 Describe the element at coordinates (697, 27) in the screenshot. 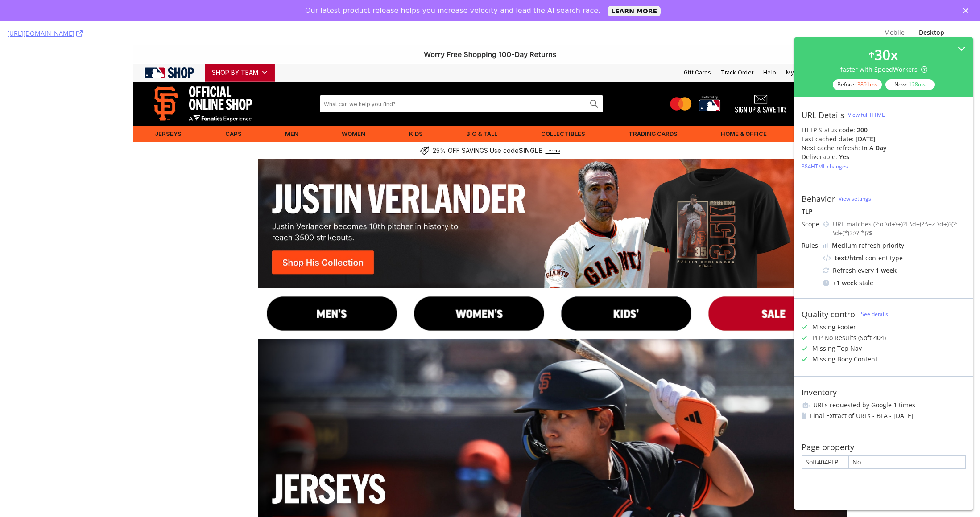

I see `a: Gift Cards` at that location.